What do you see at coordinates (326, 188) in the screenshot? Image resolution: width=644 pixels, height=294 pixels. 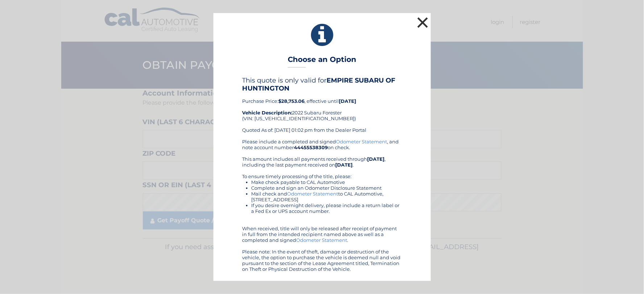 I see `li: Complete and sign an Odometer Disclosure Statement` at bounding box center [326, 188].